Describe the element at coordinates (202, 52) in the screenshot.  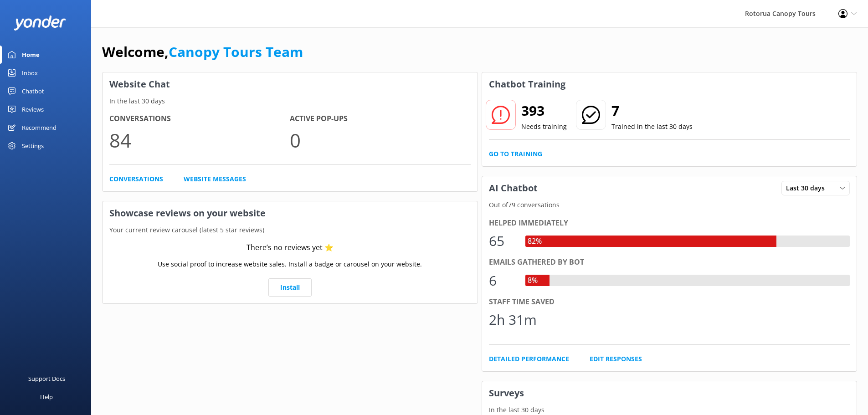
I see `h1: Welcome,` at that location.